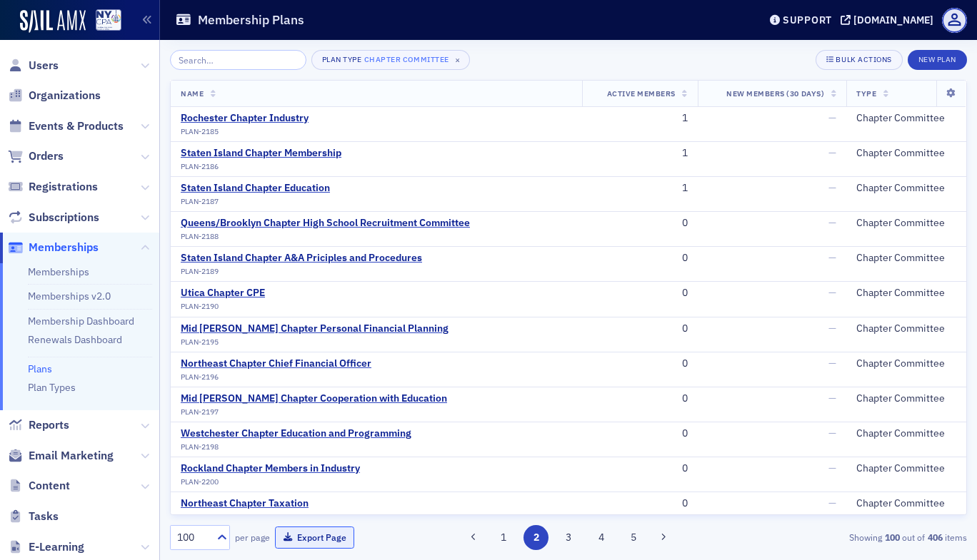 This screenshot has height=560, width=977. Describe the element at coordinates (296, 434) in the screenshot. I see `a: Westchester Chapter Education and Programming` at that location.